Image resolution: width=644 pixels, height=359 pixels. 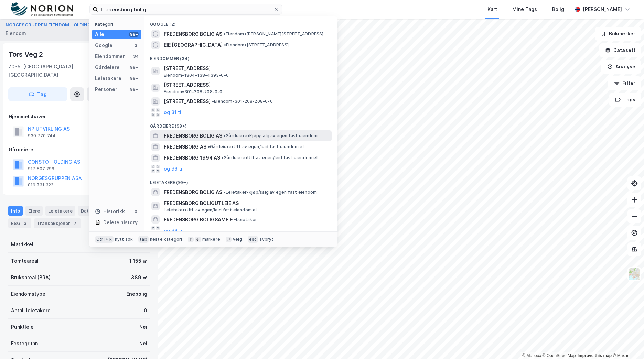 What do you see at coordinates (52, 25) in the screenshot?
I see `button: NORGESGRUPPEN EIENDOM HOLDING AS` at bounding box center [52, 25].